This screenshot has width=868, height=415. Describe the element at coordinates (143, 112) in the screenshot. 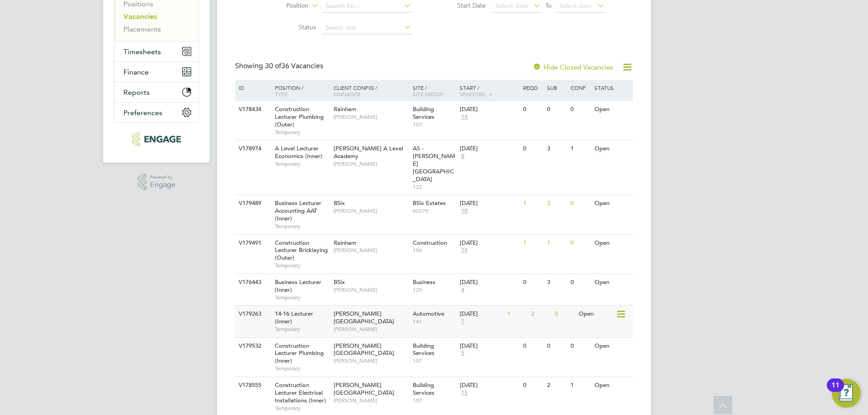

I see `span: Preferences` at that location.